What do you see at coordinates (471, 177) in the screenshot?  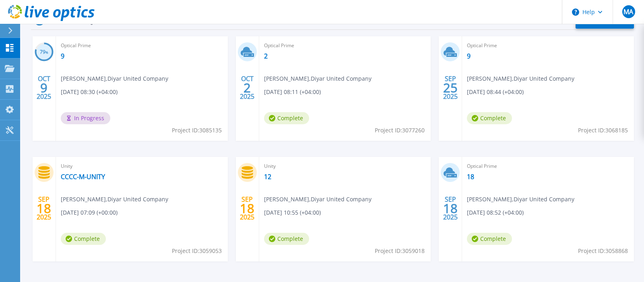 I see `a: 18` at bounding box center [471, 177].